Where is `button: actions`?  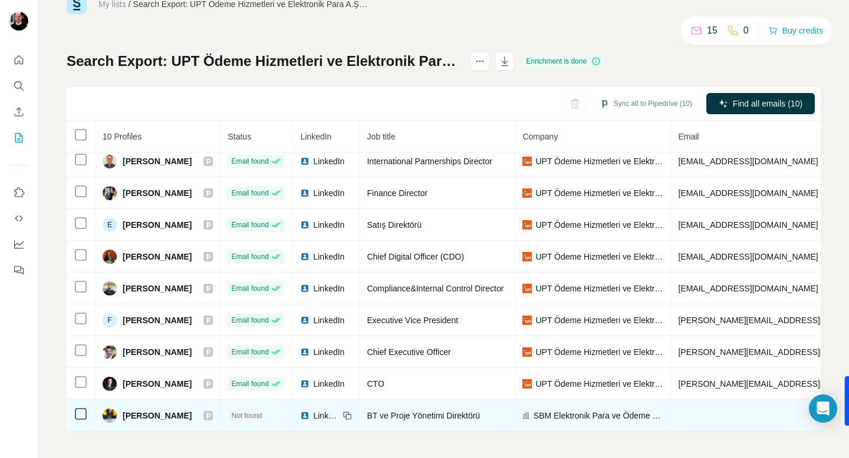 button: actions is located at coordinates (480, 61).